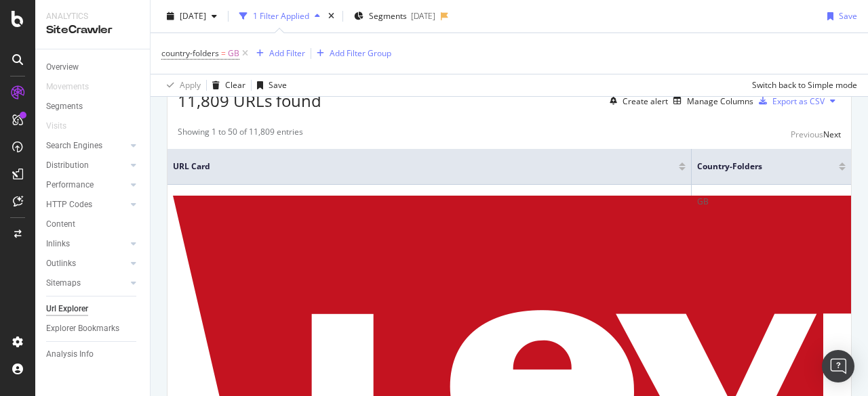  Describe the element at coordinates (67, 309) in the screenshot. I see `div: Url Explorer` at that location.